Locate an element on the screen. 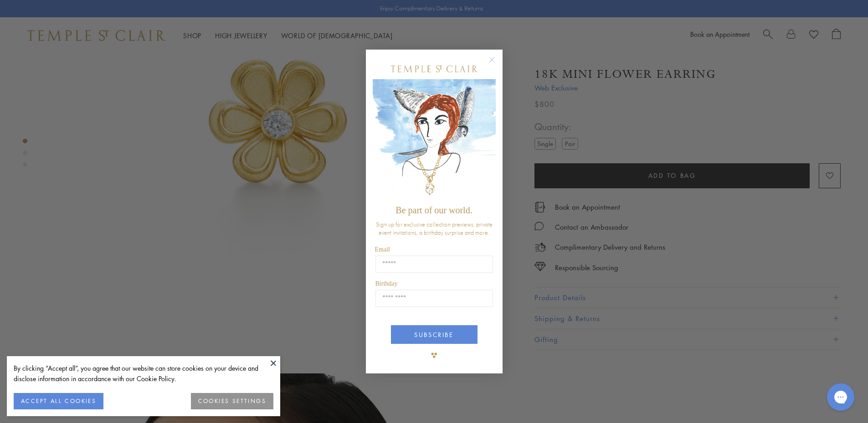  button: SUBSCRIBE is located at coordinates (434, 335).